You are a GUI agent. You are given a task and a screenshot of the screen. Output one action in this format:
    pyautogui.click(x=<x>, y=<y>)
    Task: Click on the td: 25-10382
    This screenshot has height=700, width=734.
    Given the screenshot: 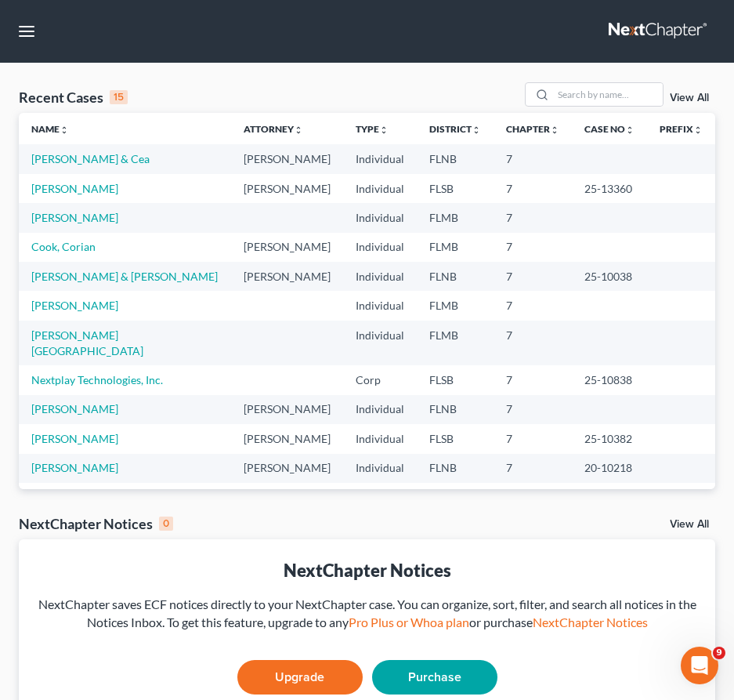 What is the action you would take?
    pyautogui.click(x=610, y=438)
    